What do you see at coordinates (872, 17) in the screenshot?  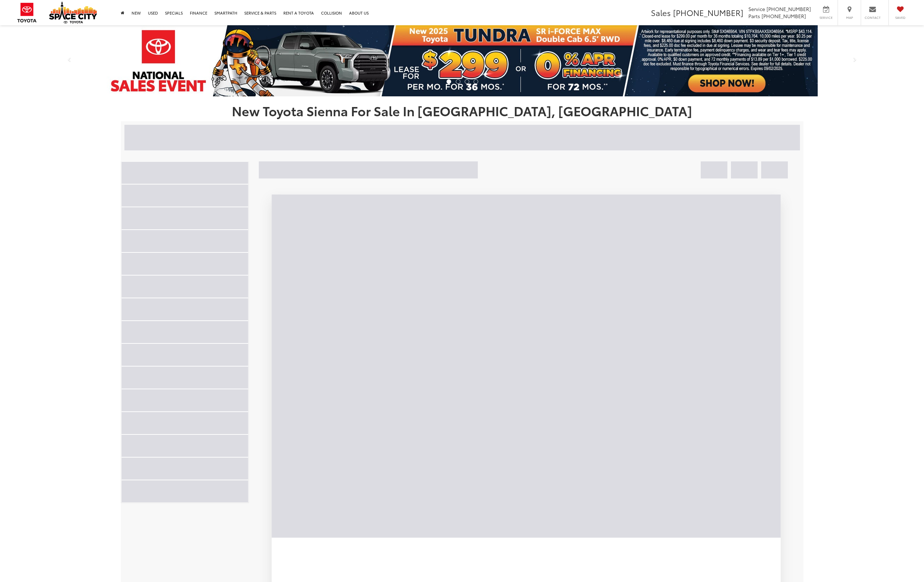 I see `span: Contact` at bounding box center [872, 17].